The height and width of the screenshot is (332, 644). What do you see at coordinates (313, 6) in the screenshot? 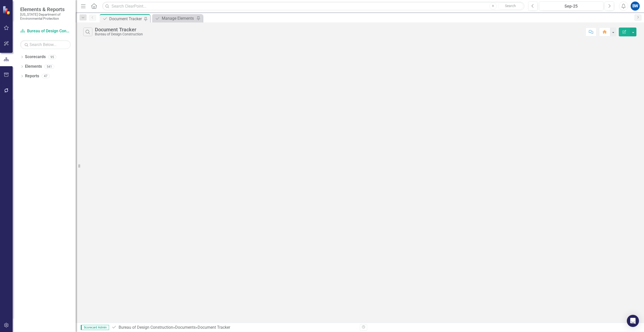
I see `input: Search ClearPoint...` at bounding box center [313, 6].